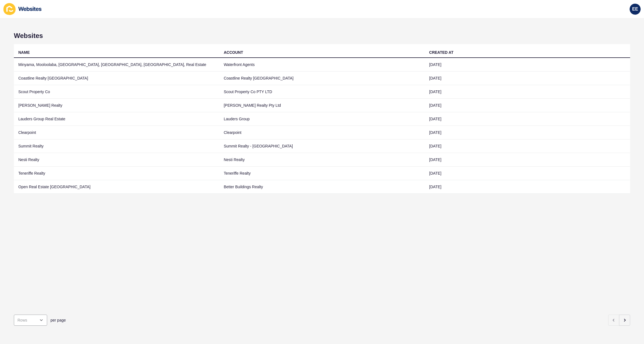 This screenshot has height=344, width=644. I want to click on td: Scout Property Co, so click(116, 92).